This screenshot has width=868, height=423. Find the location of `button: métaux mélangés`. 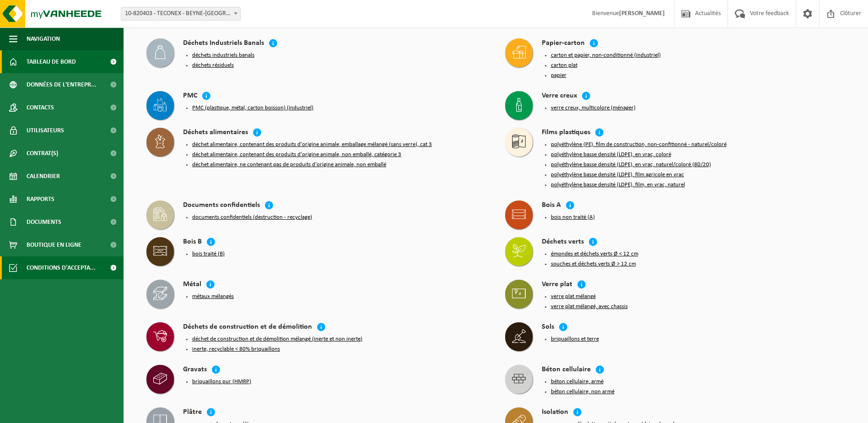

button: métaux mélangés is located at coordinates (213, 297).